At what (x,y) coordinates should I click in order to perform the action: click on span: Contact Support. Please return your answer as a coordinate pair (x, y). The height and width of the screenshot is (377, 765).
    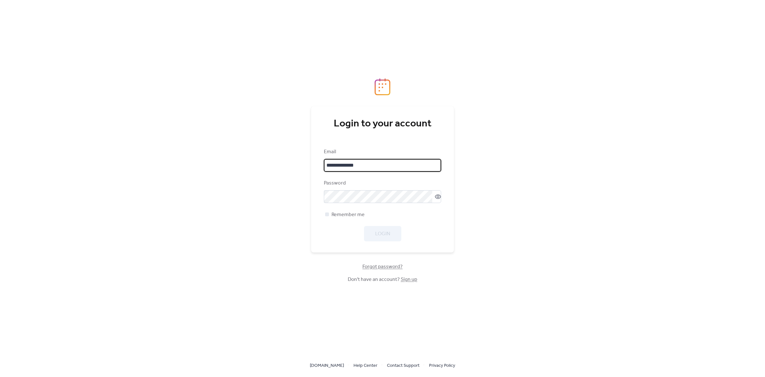
    Looking at the image, I should click on (403, 365).